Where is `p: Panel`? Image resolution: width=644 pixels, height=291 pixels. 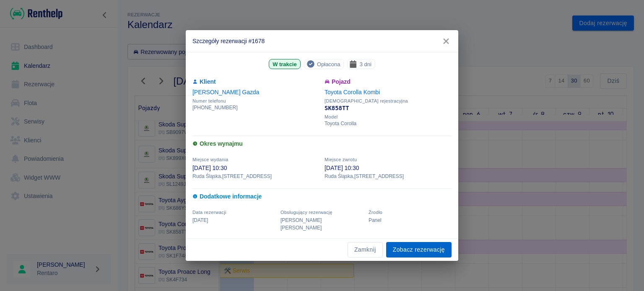 p: Panel is located at coordinates (410, 221).